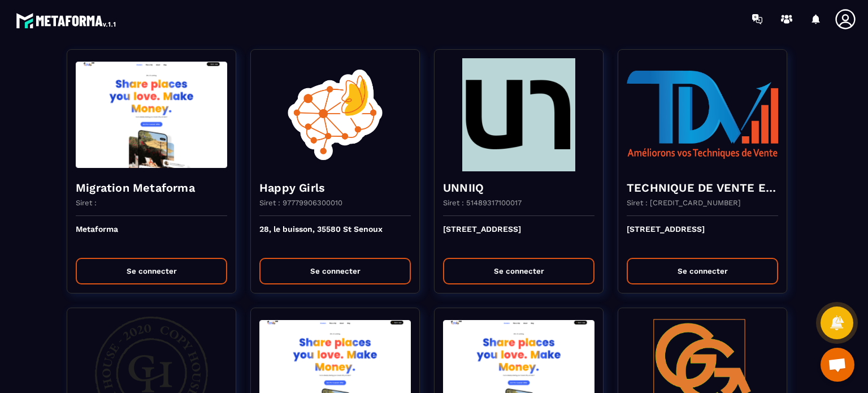 Image resolution: width=868 pixels, height=393 pixels. Describe the element at coordinates (838, 364) in the screenshot. I see `div: Ouvrir le chat` at that location.